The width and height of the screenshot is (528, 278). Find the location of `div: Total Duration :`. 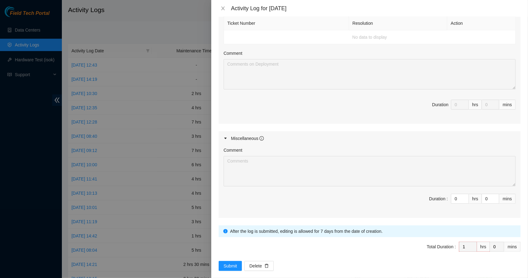

div: Total Duration : is located at coordinates (441, 247).